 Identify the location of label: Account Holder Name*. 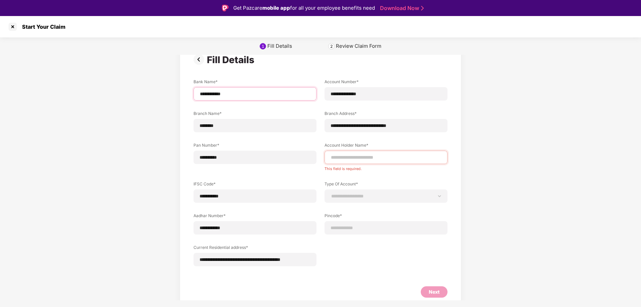
(386, 146).